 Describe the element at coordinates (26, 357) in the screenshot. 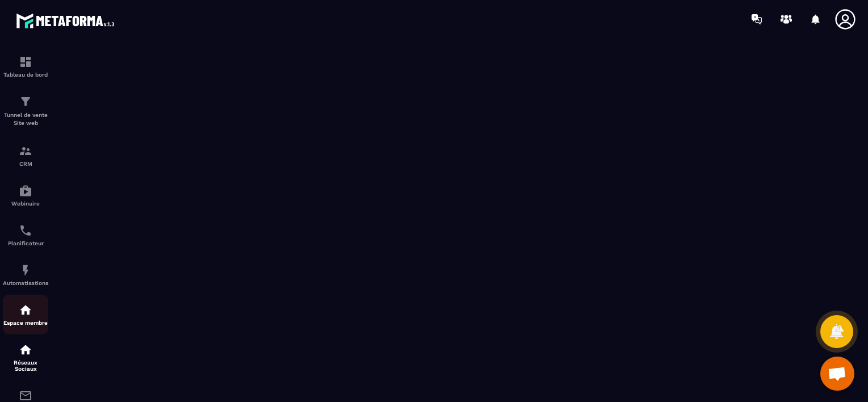

I see `a: social-networksocial-networkRéseaux Sociaux` at that location.